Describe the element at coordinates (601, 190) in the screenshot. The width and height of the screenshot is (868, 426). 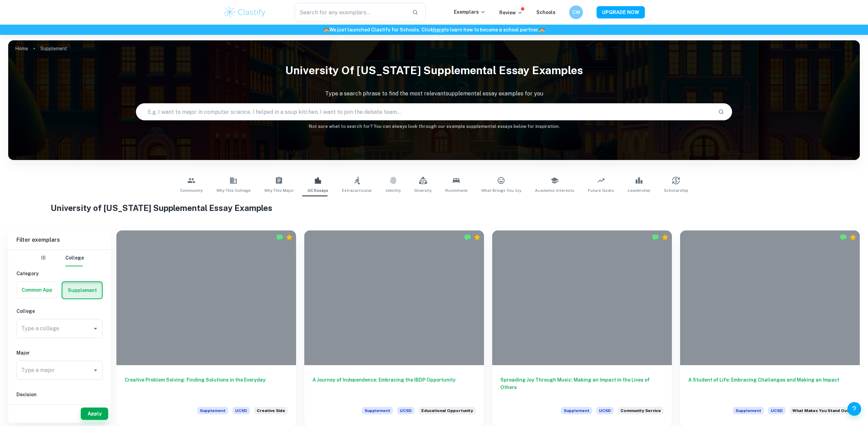
I see `span: Future Goals` at that location.